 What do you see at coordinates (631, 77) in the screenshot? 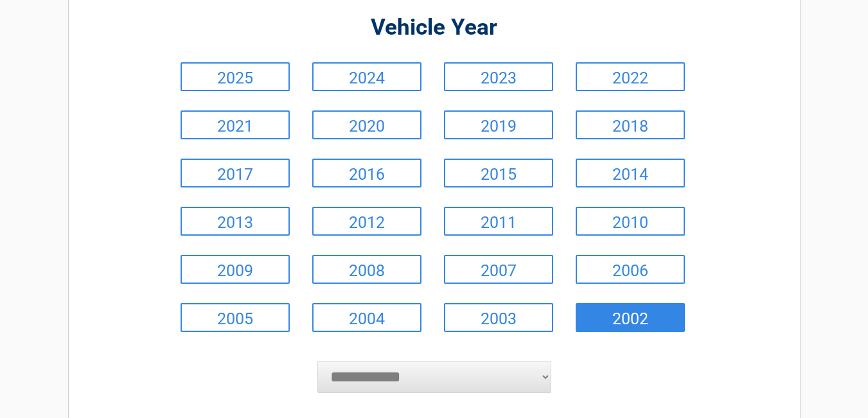
I see `a: 2022` at bounding box center [631, 77].